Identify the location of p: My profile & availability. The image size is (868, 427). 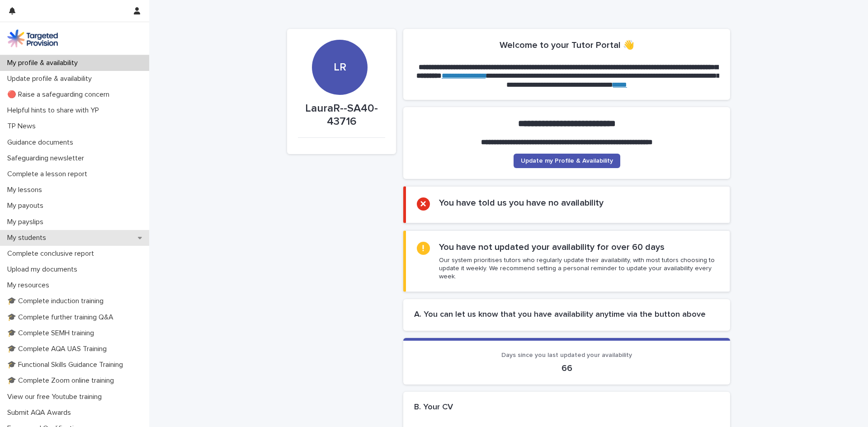
(45, 63).